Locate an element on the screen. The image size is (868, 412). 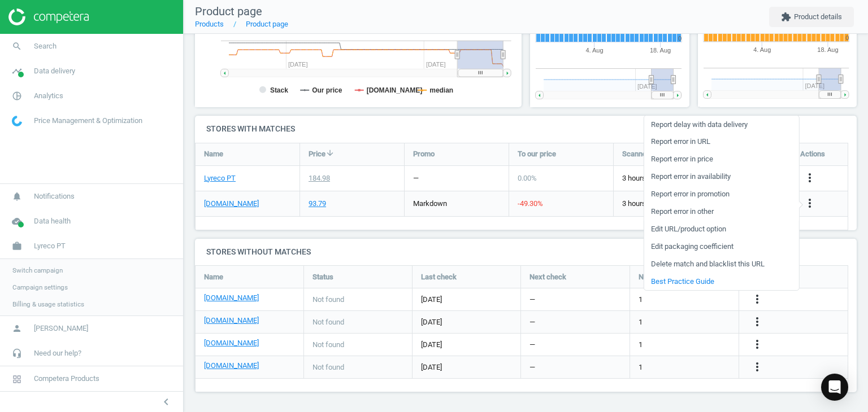
span: Promo is located at coordinates (424, 154).